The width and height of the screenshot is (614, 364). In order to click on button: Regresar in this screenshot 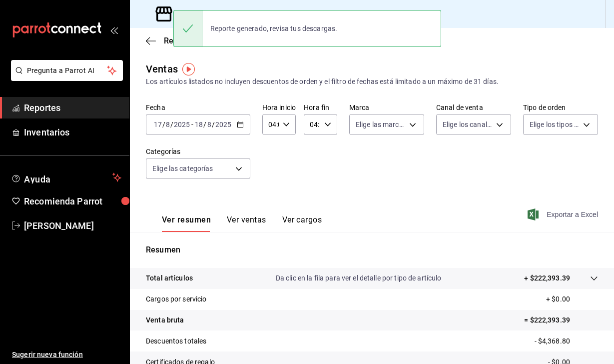, I will do `click(171, 40)`.